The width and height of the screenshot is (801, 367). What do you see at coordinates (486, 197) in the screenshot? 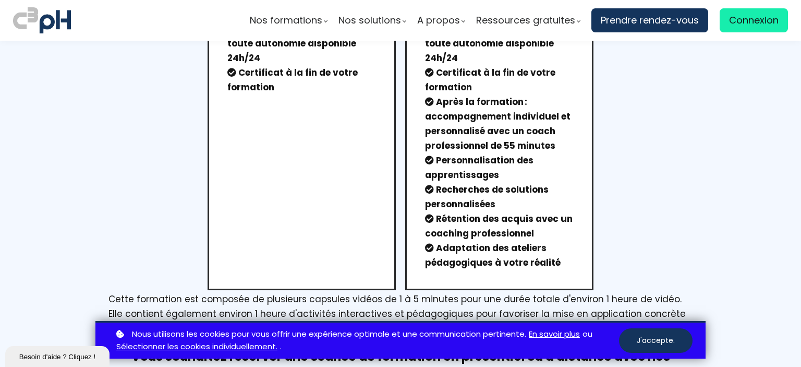
I see `b: Recherches de solutions personnalisées` at bounding box center [486, 197].